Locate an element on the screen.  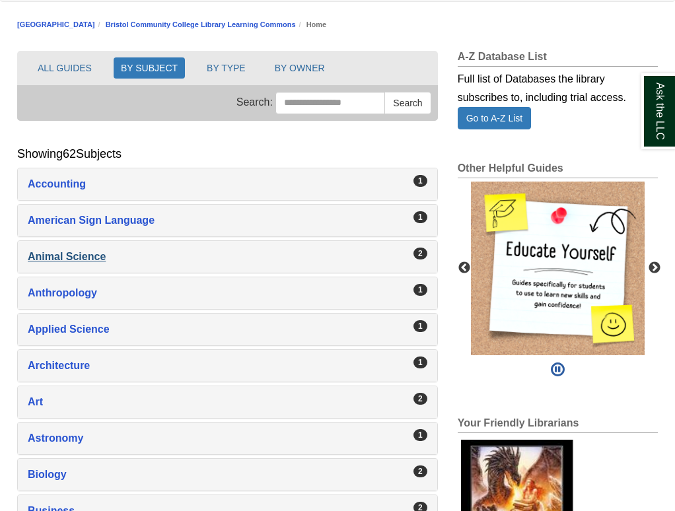
img: Educate yourself! Guides specifically for students to use to learn new skills and gain confidence! is located at coordinates (557, 268).